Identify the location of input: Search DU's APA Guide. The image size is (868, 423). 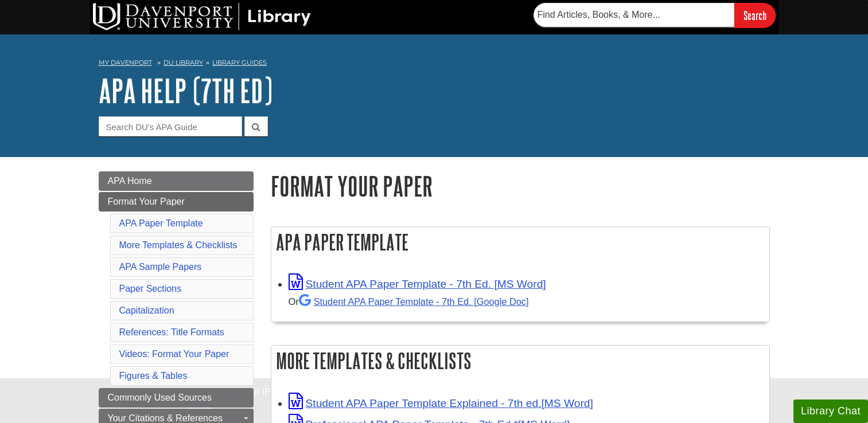
(171, 126).